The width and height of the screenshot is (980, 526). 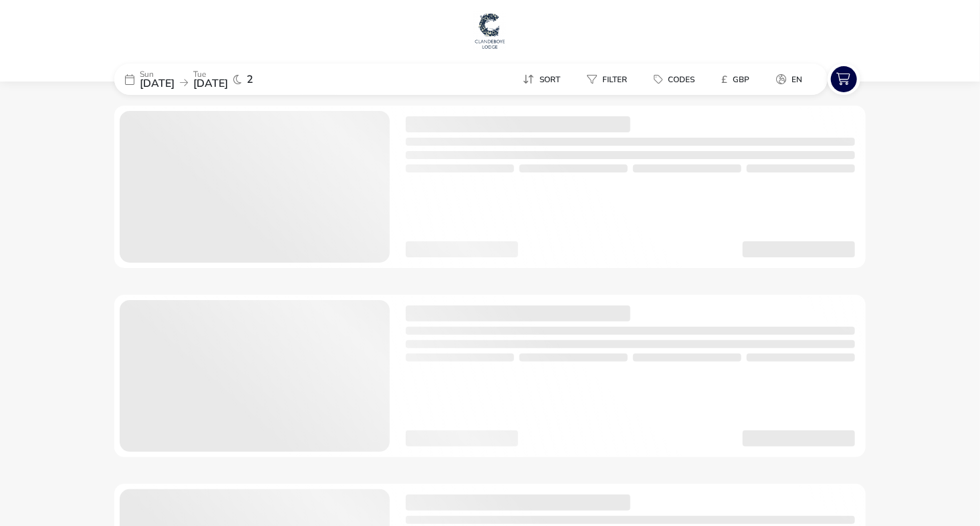 I want to click on button: Filter, so click(x=607, y=79).